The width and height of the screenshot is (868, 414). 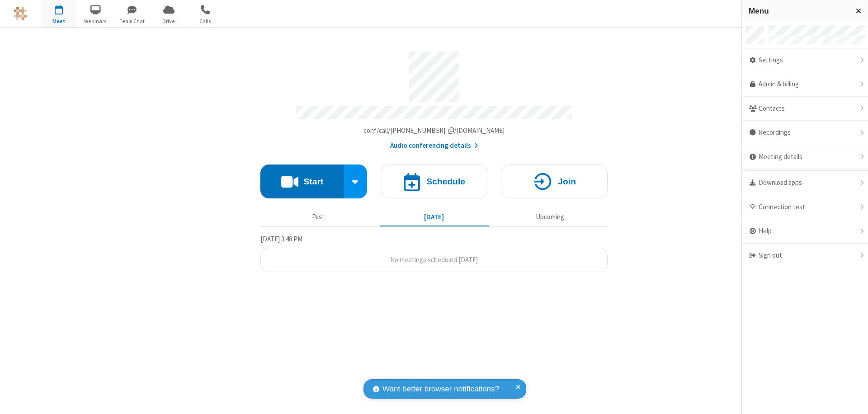 I want to click on span: Team Chat, so click(x=132, y=21).